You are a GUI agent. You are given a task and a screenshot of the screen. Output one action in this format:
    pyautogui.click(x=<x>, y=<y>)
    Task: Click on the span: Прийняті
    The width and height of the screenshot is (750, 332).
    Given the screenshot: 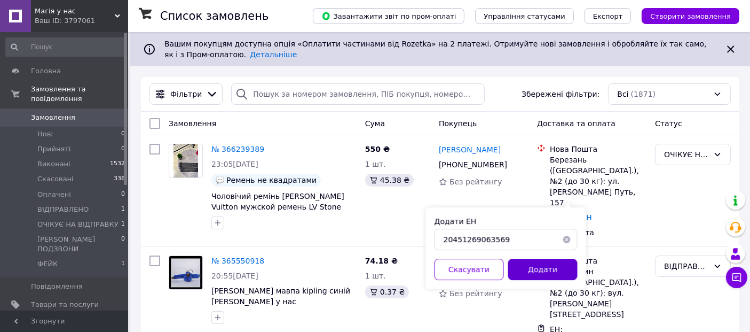 What is the action you would take?
    pyautogui.click(x=54, y=149)
    